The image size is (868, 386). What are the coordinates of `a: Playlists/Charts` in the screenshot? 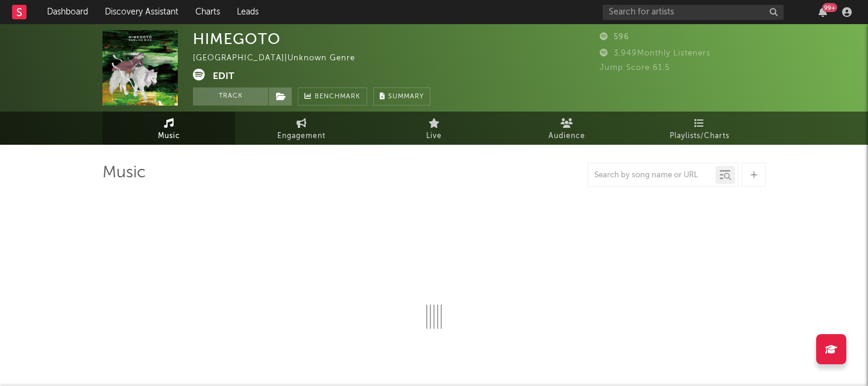 It's located at (700, 128).